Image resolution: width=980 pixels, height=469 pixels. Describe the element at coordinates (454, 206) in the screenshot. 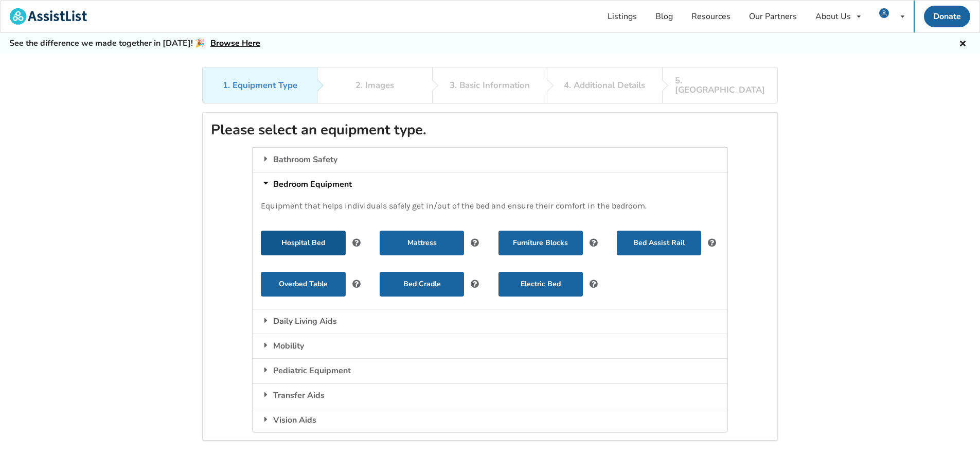

I see `span: Equipment that helps individuals safely get in/out of the bed and ensure their comfort in the bed...` at that location.